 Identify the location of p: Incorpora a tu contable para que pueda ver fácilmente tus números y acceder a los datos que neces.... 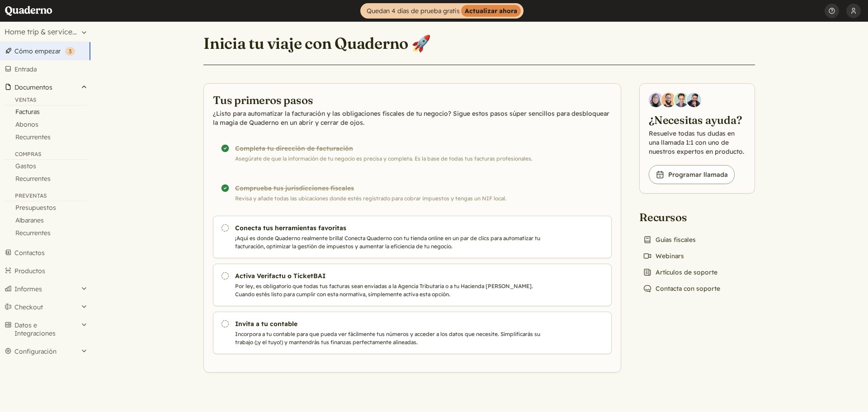
(390, 338).